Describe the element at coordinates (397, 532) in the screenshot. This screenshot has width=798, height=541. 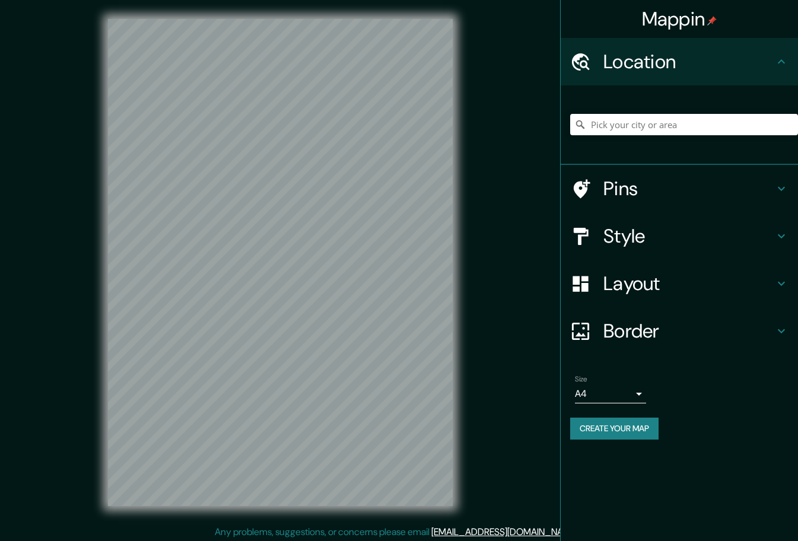
I see `p: Any problems, suggestions, or concerns please email .` at that location.